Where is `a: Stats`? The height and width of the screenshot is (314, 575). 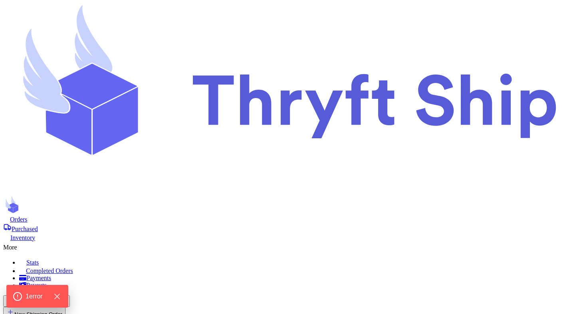
a: Stats is located at coordinates (295, 262).